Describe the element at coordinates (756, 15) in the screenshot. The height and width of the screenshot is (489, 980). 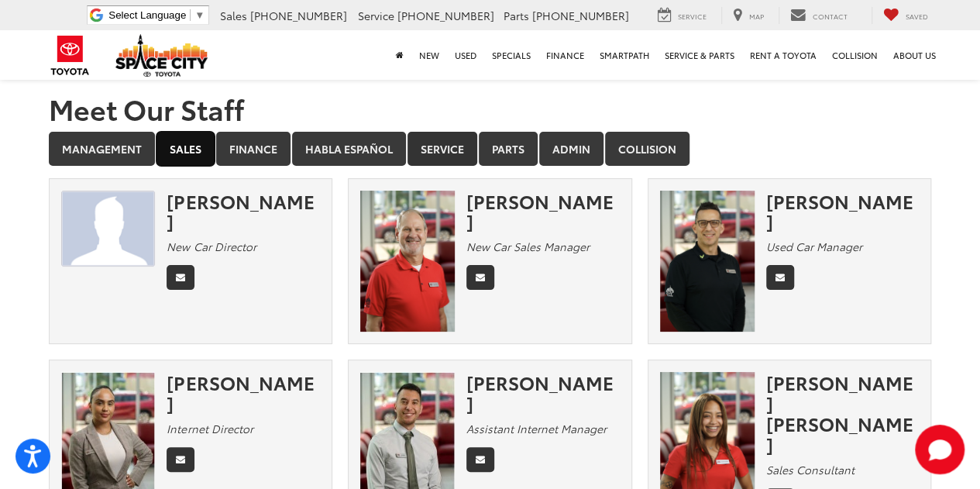
I see `span: Map` at that location.